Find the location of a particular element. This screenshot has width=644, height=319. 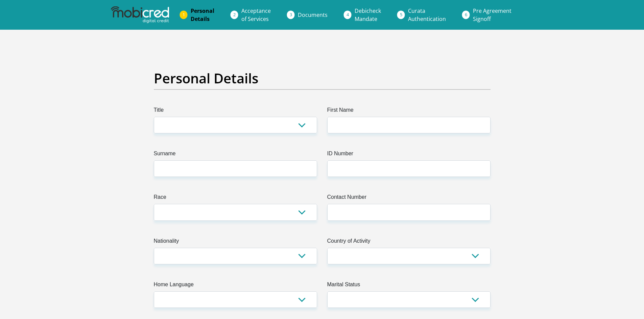

span: Debicheck Mandate is located at coordinates (368, 15).